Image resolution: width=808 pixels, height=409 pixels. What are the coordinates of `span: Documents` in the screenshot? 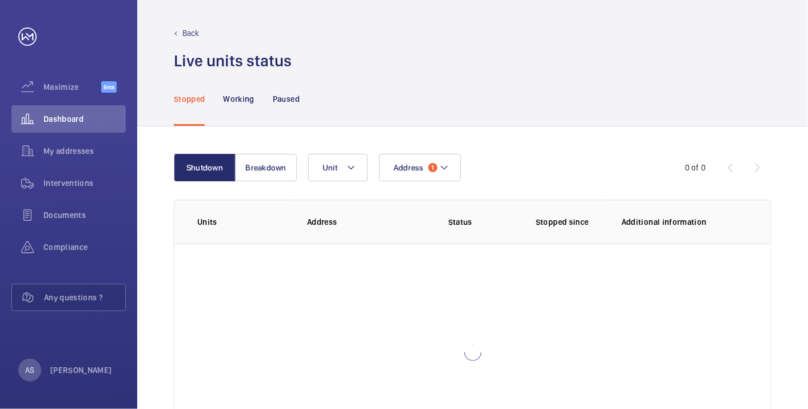 It's located at (85, 215).